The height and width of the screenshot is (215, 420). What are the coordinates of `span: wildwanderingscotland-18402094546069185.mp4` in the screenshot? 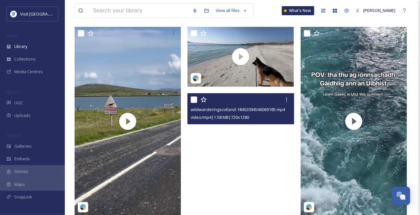 It's located at (238, 110).